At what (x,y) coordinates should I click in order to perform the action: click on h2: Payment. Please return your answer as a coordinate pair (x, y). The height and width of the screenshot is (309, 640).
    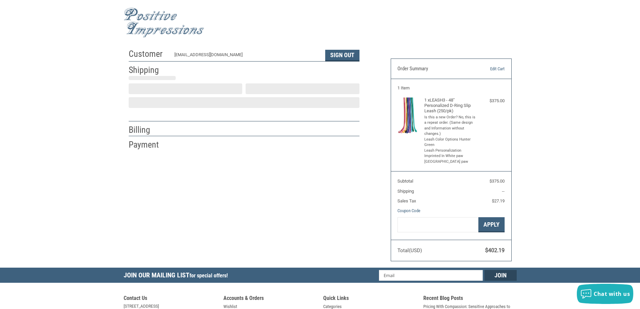
    Looking at the image, I should click on (148, 145).